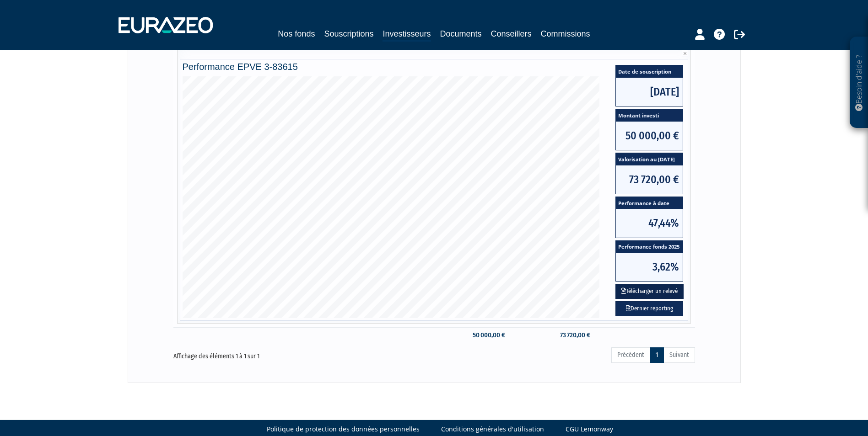 This screenshot has width=868, height=436. I want to click on a: Conditions générales d'utilisation, so click(492, 429).